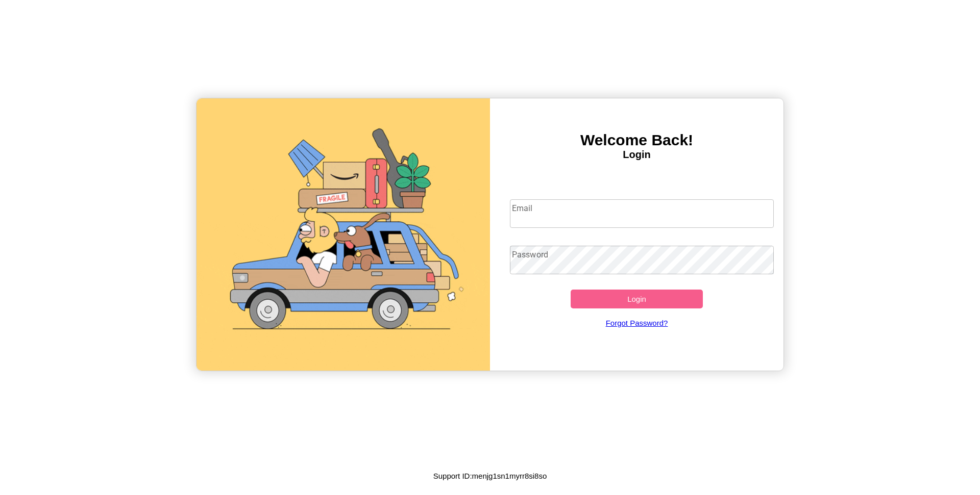 The image size is (980, 495). What do you see at coordinates (636, 140) in the screenshot?
I see `h3: Welcome Back!` at bounding box center [636, 140].